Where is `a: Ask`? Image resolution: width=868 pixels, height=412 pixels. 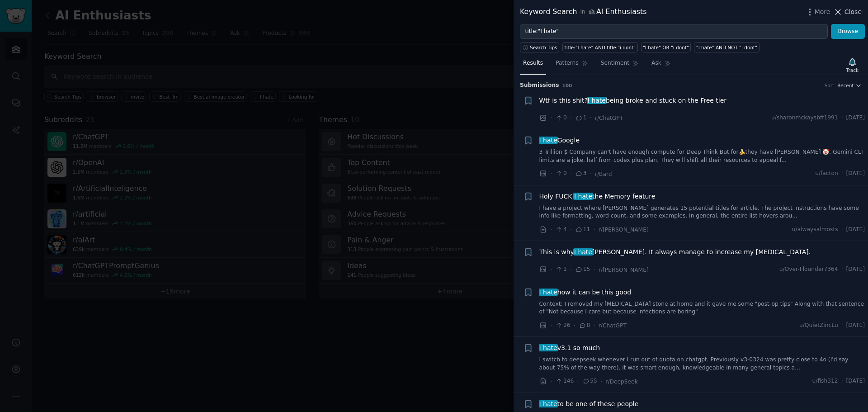
a: Ask is located at coordinates (661, 65).